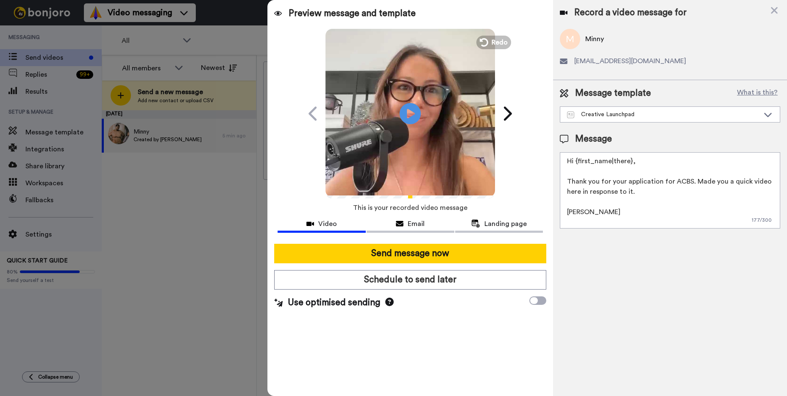 Image resolution: width=787 pixels, height=396 pixels. I want to click on span: Landing page, so click(506, 224).